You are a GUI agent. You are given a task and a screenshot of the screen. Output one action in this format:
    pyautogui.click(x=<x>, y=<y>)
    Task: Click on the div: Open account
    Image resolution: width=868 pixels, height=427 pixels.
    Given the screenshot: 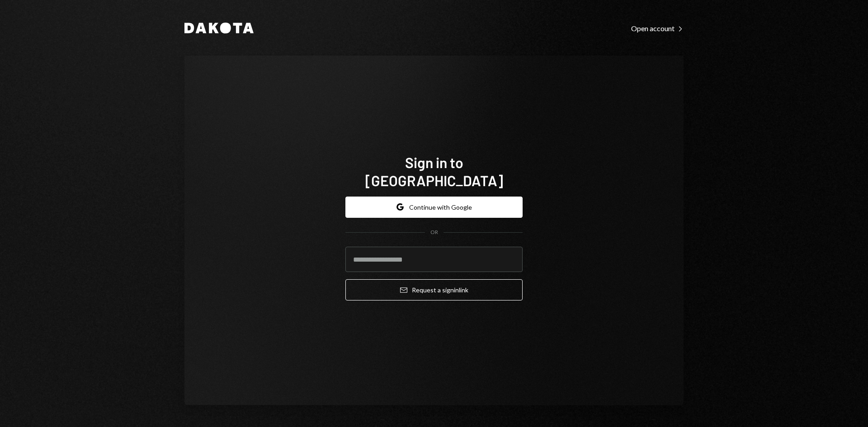 What is the action you would take?
    pyautogui.click(x=657, y=29)
    